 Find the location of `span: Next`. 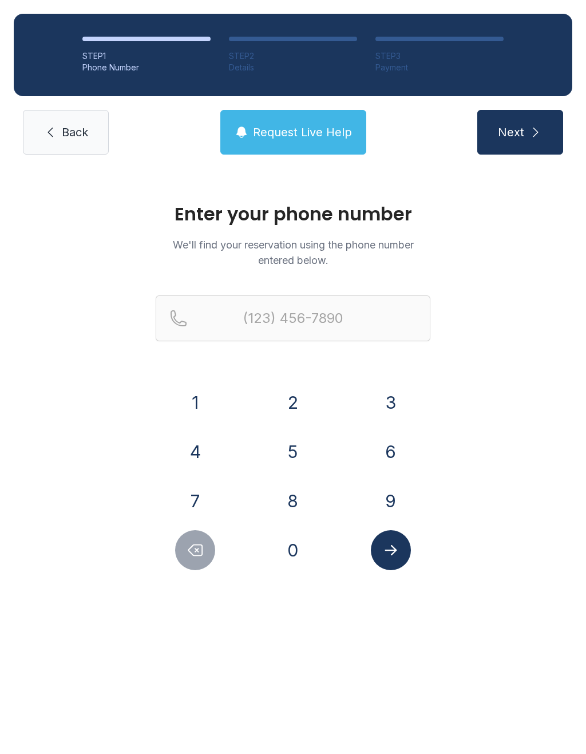

span: Next is located at coordinates (511, 132).